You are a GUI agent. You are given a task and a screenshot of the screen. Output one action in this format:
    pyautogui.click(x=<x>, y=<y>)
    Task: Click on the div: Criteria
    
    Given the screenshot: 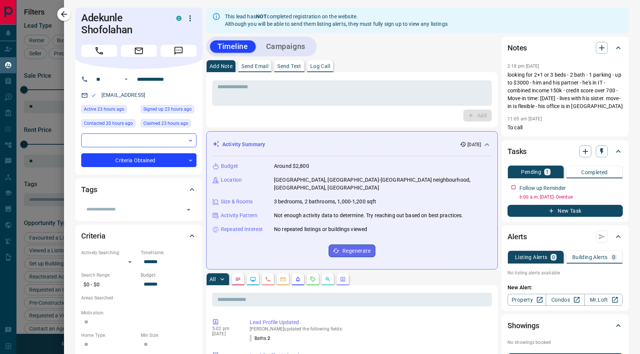 What is the action you would take?
    pyautogui.click(x=139, y=236)
    